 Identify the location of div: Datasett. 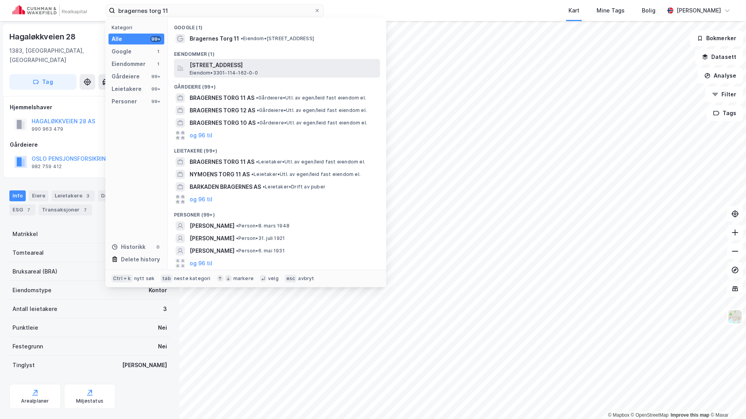
(117, 196).